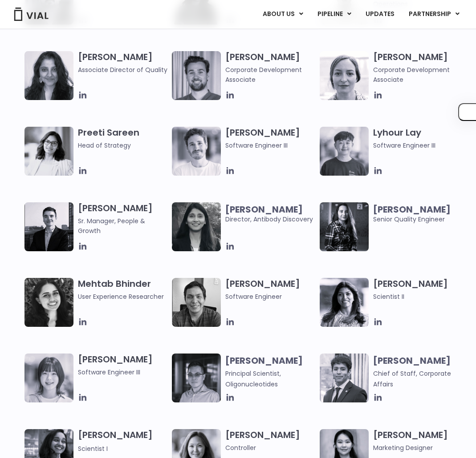  I want to click on span: User Experience Researcher, so click(122, 297).